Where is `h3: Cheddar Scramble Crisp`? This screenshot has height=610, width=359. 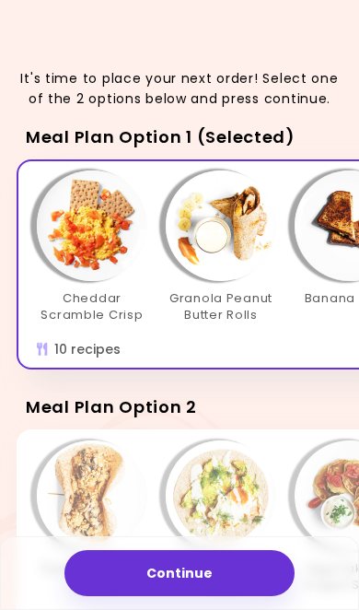
h3: Cheddar Scramble Crisp is located at coordinates (92, 307).